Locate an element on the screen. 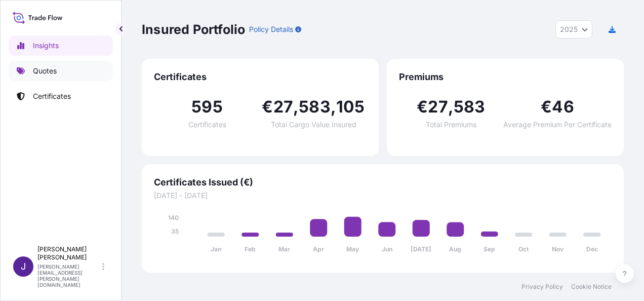  p: Cookie Notice is located at coordinates (592, 287).